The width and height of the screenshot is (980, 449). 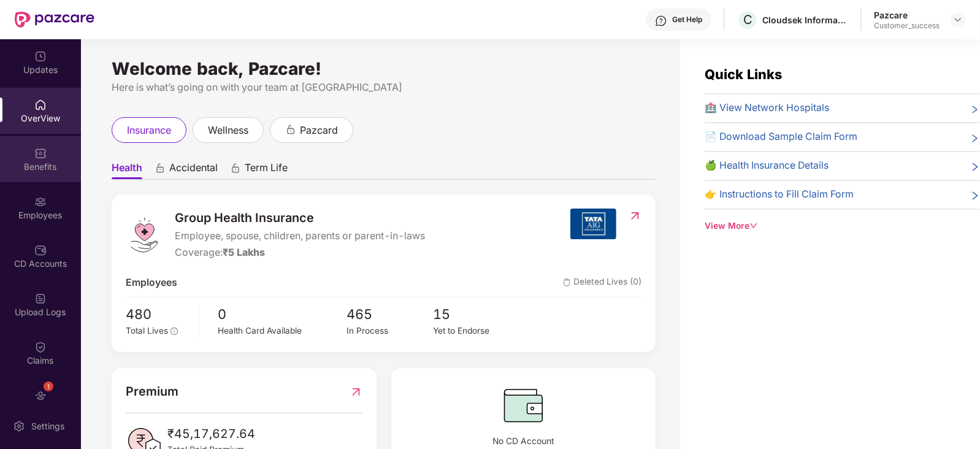 What do you see at coordinates (766, 108) in the screenshot?
I see `span: 🏥 View Network Hospitals` at bounding box center [766, 108].